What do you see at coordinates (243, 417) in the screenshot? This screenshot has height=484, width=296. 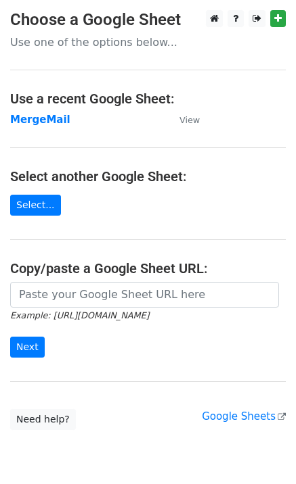 I see `a: Google Sheets` at bounding box center [243, 417].